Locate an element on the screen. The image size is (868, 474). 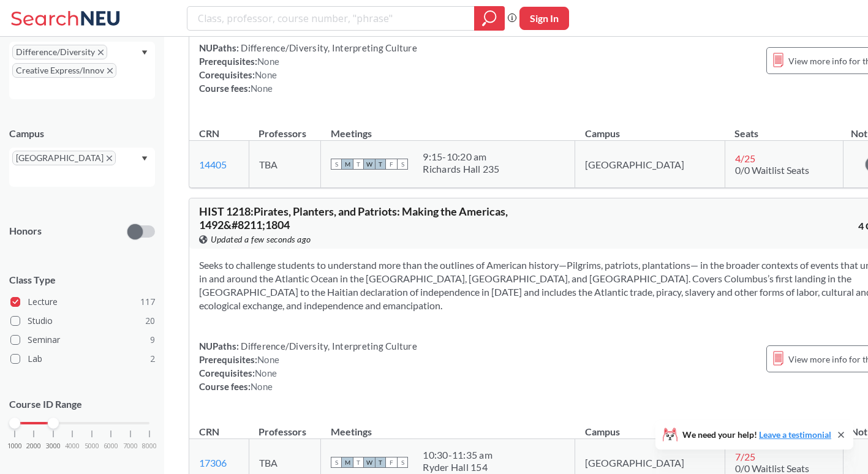
a: Leave a testimonial is located at coordinates (794, 434).